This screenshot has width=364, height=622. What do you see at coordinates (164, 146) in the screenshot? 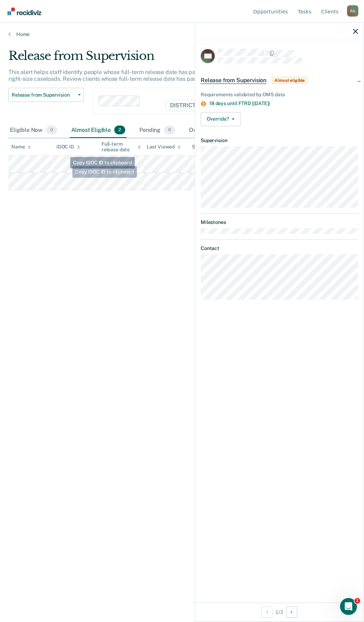
I see `div: Last Viewed` at bounding box center [164, 146].